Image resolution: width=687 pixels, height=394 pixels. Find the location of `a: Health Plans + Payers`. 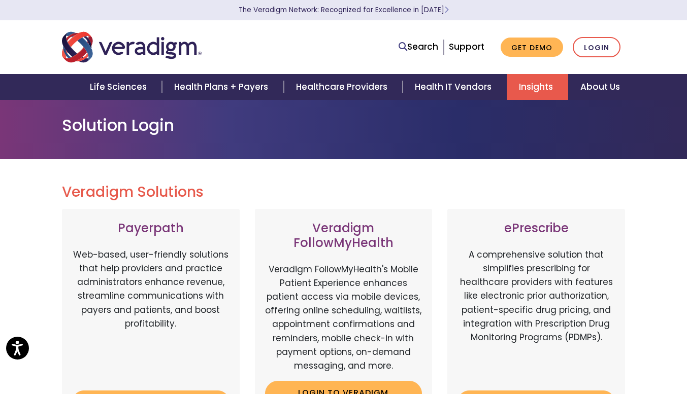

a: Health Plans + Payers is located at coordinates (222, 87).